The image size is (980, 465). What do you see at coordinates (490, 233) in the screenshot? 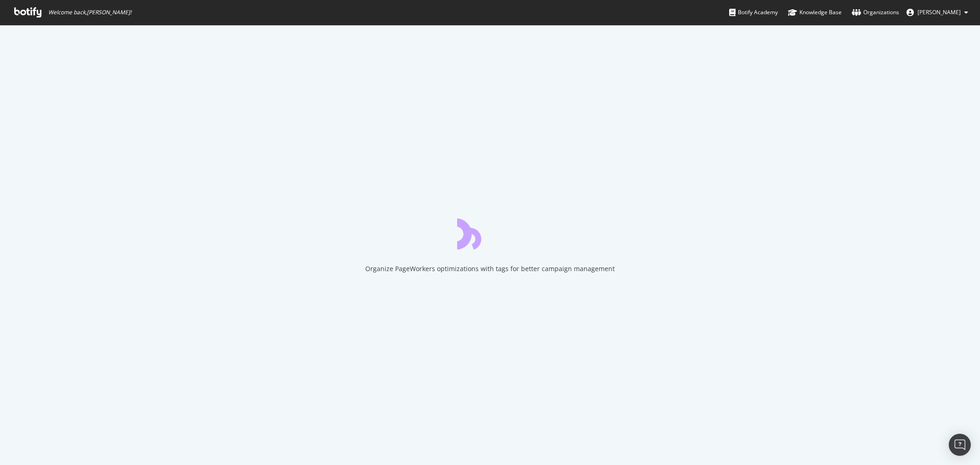
I see `div: animation` at bounding box center [490, 233].